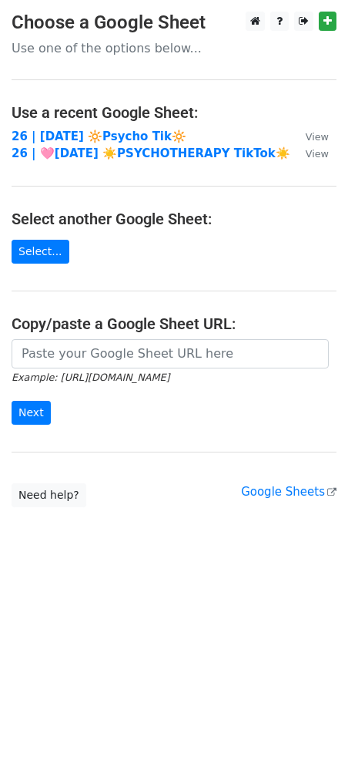 The height and width of the screenshot is (767, 348). Describe the element at coordinates (40, 251) in the screenshot. I see `a: Select...` at that location.